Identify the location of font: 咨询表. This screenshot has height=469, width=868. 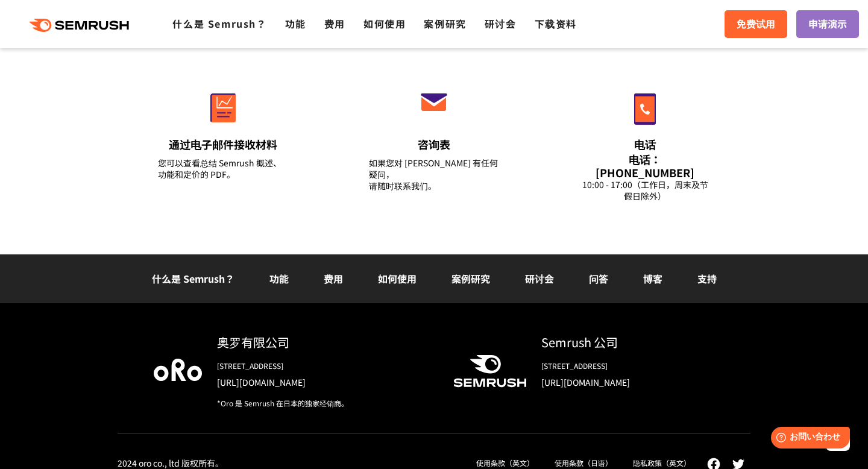
(434, 144).